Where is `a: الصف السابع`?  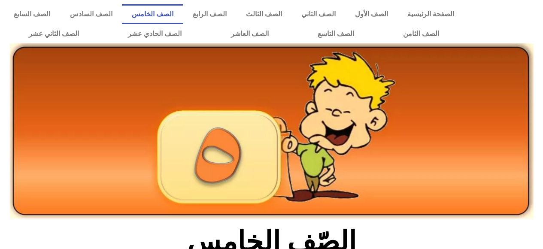 a: الصف السابع is located at coordinates (32, 14).